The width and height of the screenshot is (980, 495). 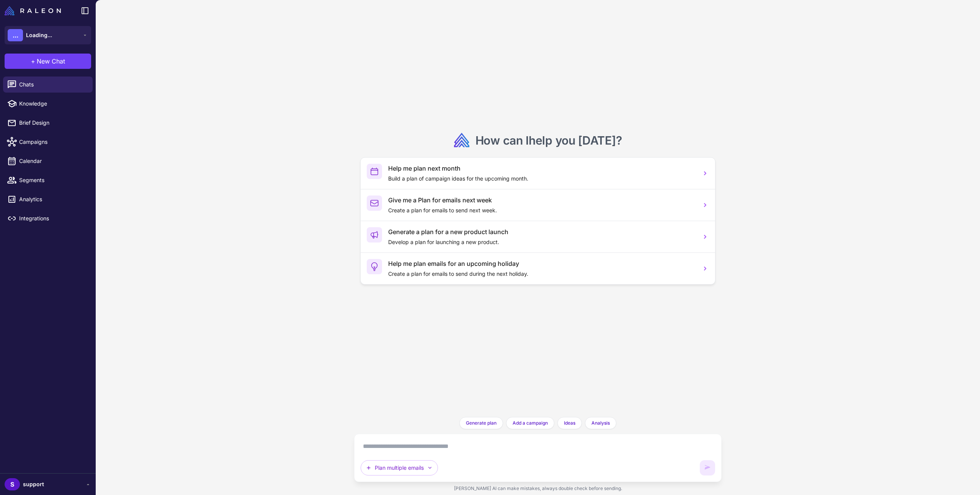 I want to click on span: Integrations, so click(x=53, y=219).